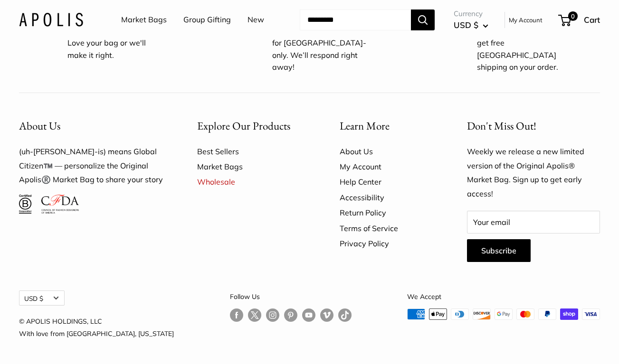  Describe the element at coordinates (255, 20) in the screenshot. I see `a: New` at that location.